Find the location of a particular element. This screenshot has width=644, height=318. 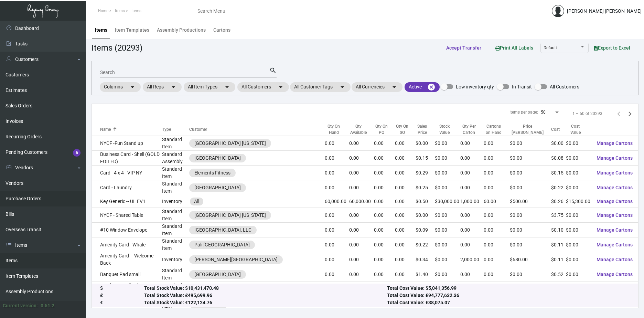

mat-chip: All Reps is located at coordinates (162, 87).